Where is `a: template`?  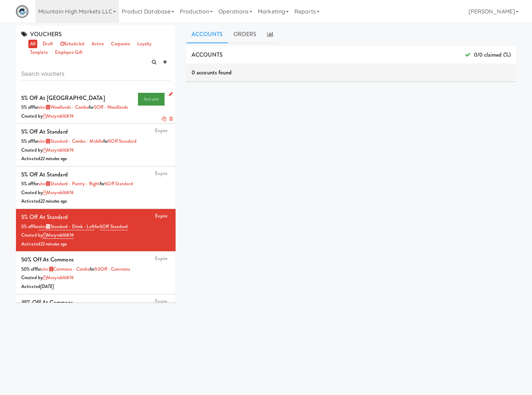
a: template is located at coordinates (39, 53).